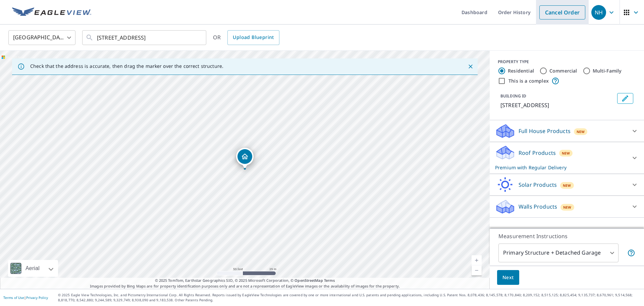  Describe the element at coordinates (477, 270) in the screenshot. I see `a: Current Level 19, Zoom Out` at that location.